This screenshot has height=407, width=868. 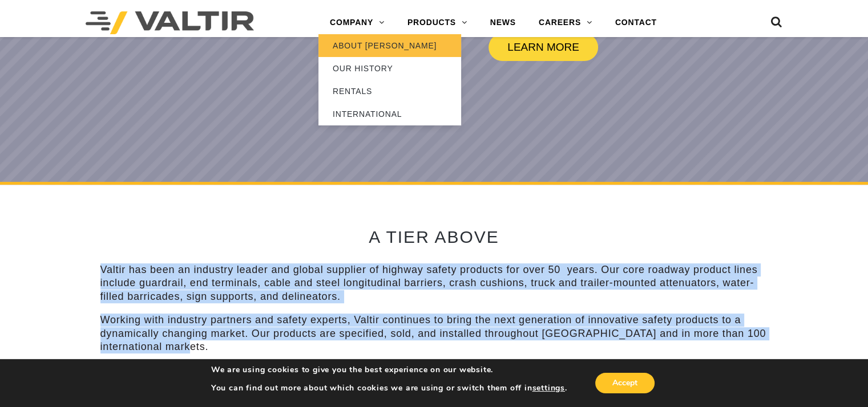 What do you see at coordinates (389, 388) in the screenshot?
I see `p: You can find out more about which cookies we are using or switch them off in .` at bounding box center [389, 388].